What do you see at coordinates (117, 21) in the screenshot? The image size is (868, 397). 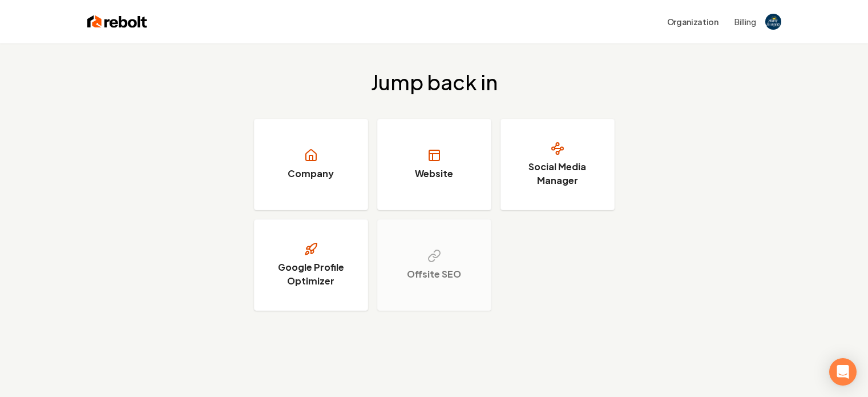 I see `img: Rebolt Logo` at bounding box center [117, 21].